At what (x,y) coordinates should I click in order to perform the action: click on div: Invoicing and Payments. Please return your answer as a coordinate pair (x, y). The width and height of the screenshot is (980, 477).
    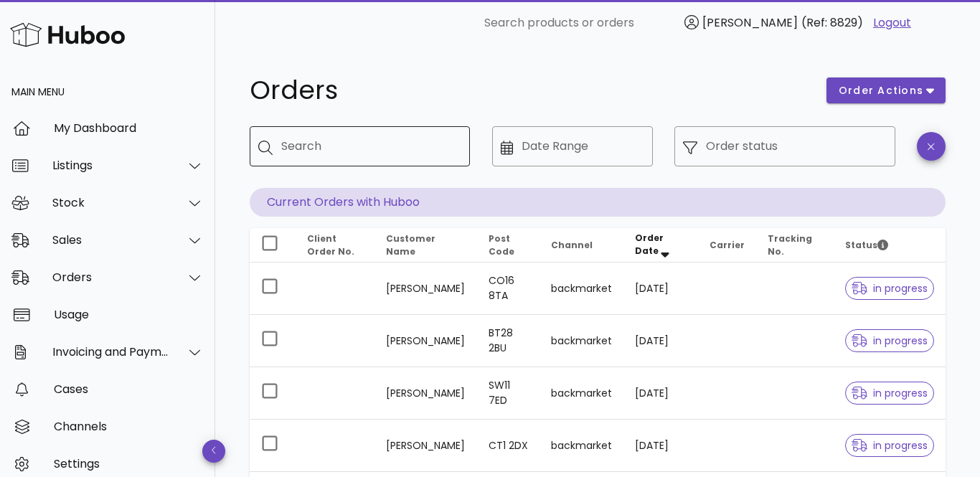
    Looking at the image, I should click on (110, 352).